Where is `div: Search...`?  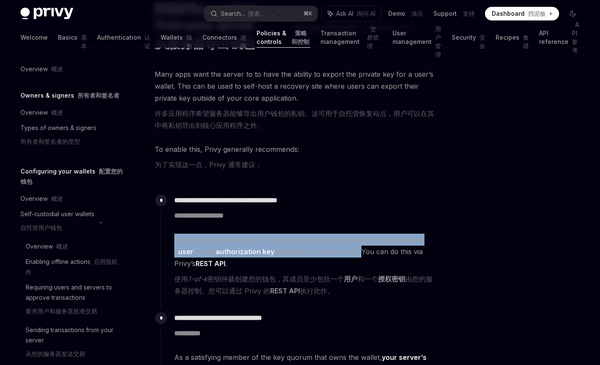 div: Search... is located at coordinates (249, 14).